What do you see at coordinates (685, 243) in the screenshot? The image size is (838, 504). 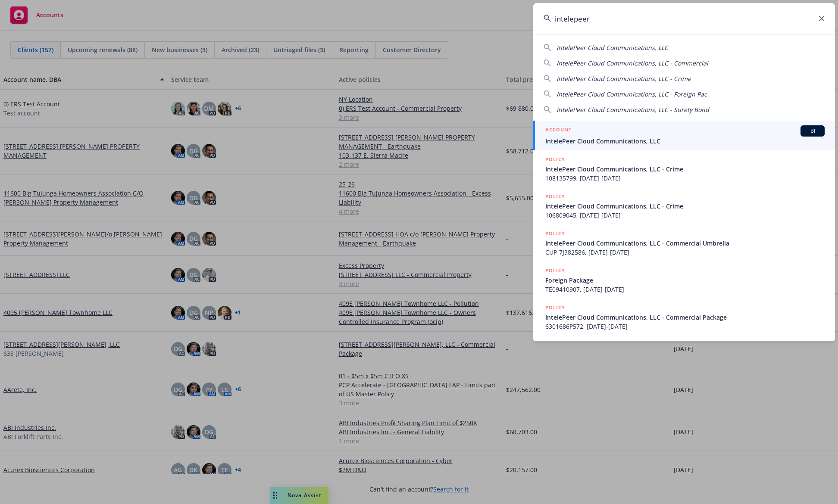 I see `span: IntelePeer Cloud Communications, LLC - Commercial Umbrella` at bounding box center [685, 243].